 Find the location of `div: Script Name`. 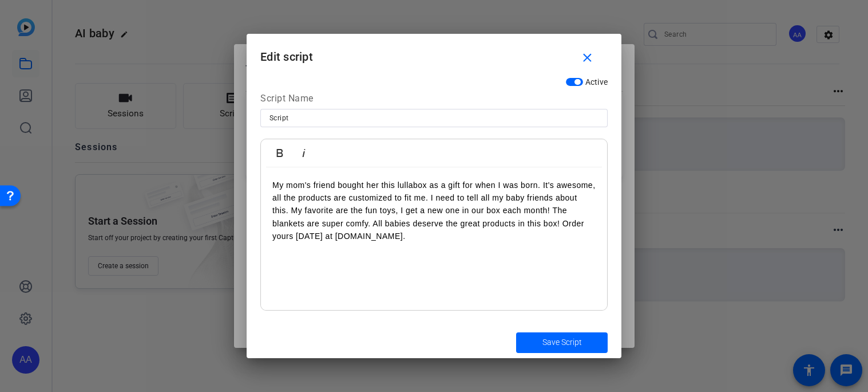

div: Script Name is located at coordinates (434, 100).